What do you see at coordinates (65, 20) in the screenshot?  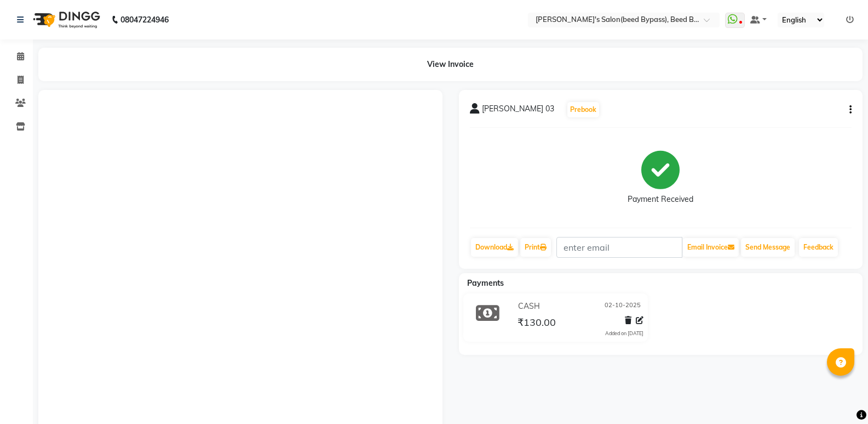 I see `img: logo` at bounding box center [65, 20].